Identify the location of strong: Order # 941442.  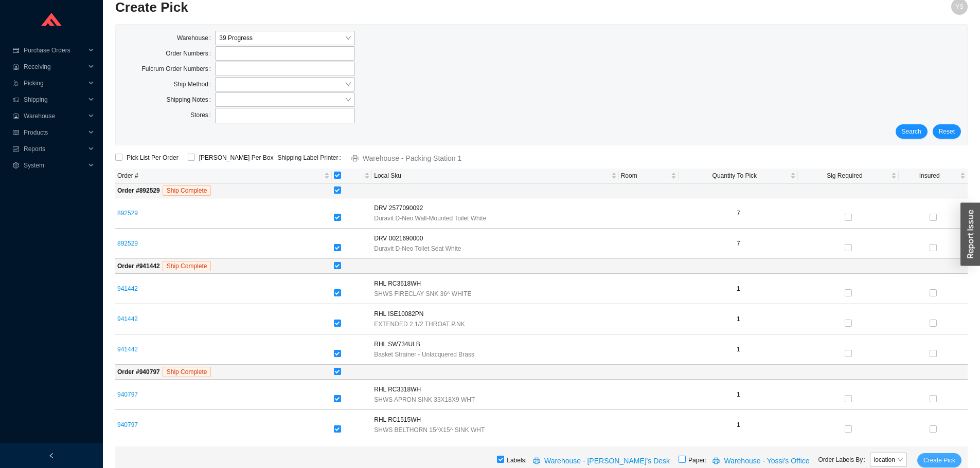
(138, 266).